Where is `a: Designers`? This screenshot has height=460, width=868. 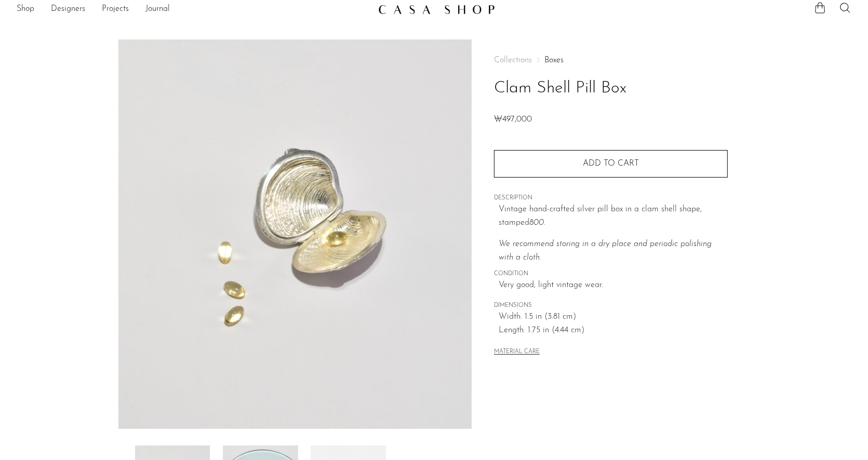
a: Designers is located at coordinates (68, 9).